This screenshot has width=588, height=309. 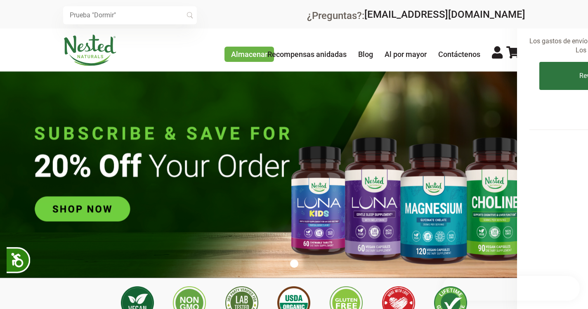 What do you see at coordinates (406, 54) in the screenshot?
I see `font: Al por mayor` at bounding box center [406, 54].